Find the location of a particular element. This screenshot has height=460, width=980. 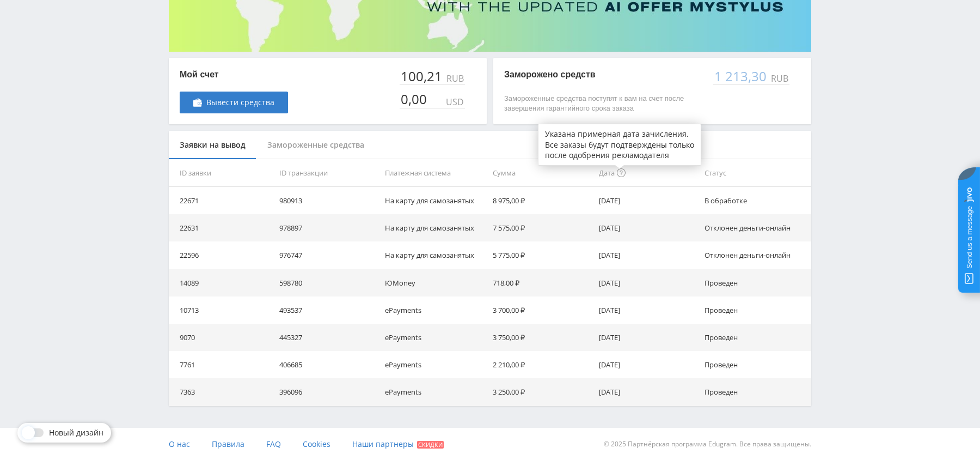

td: 22631 is located at coordinates (221, 228).